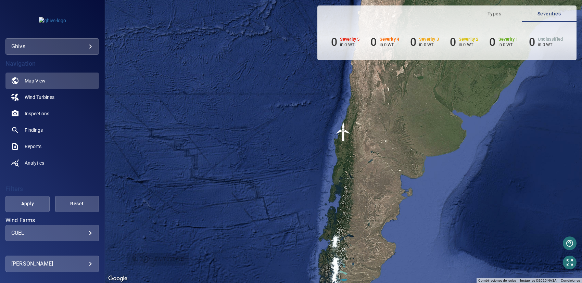 The height and width of the screenshot is (283, 582). What do you see at coordinates (52, 130) in the screenshot?
I see `a: findings noActive` at bounding box center [52, 130].